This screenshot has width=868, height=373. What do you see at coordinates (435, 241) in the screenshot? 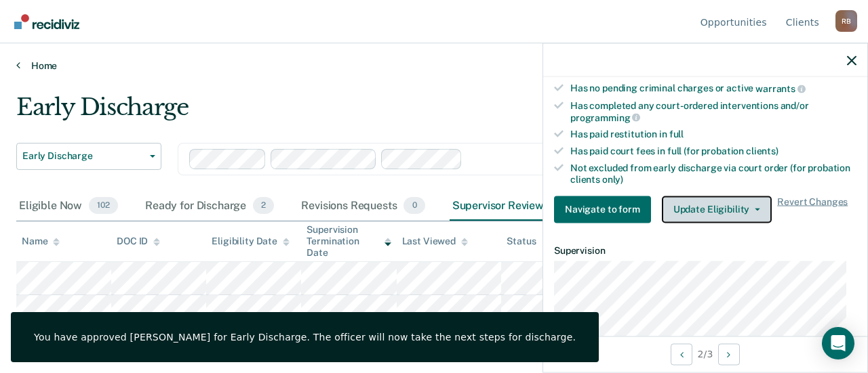
I see `div: Last Viewed` at bounding box center [435, 241].